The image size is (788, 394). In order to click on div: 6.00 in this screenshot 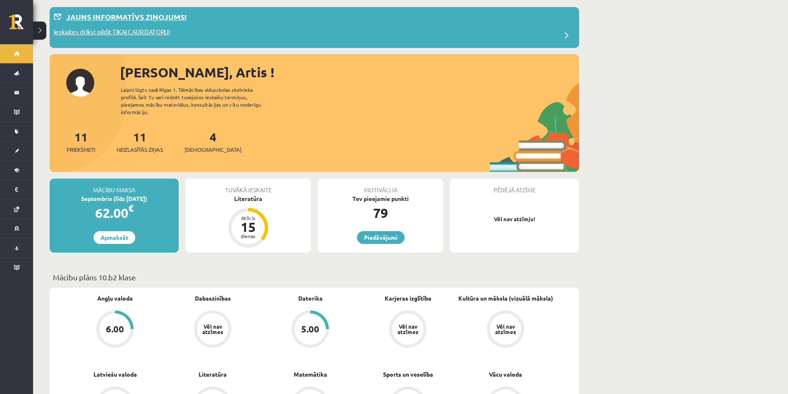, I will do `click(115, 329)`.